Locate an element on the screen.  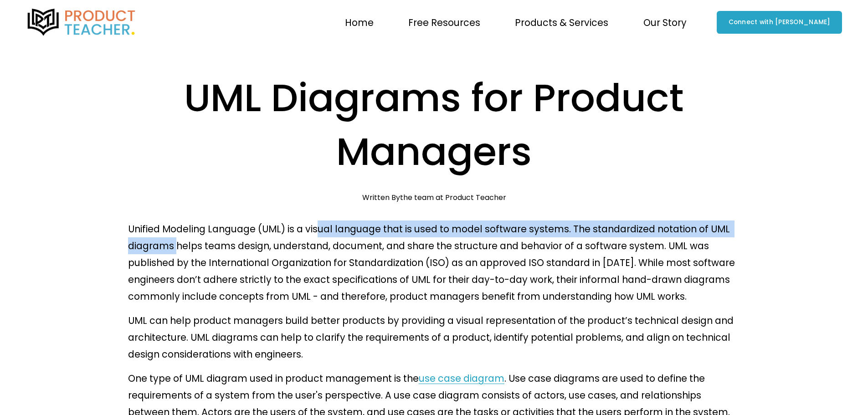
a: Home is located at coordinates (359, 22).